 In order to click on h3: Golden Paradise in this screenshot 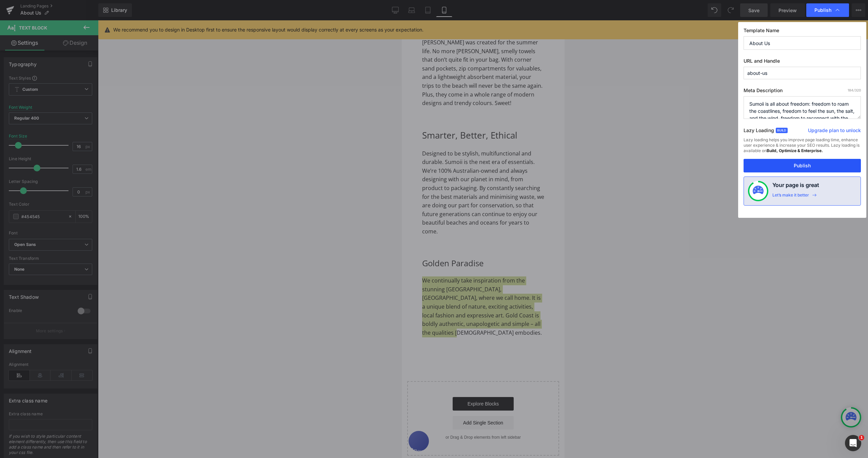, I will do `click(81, 243)`.